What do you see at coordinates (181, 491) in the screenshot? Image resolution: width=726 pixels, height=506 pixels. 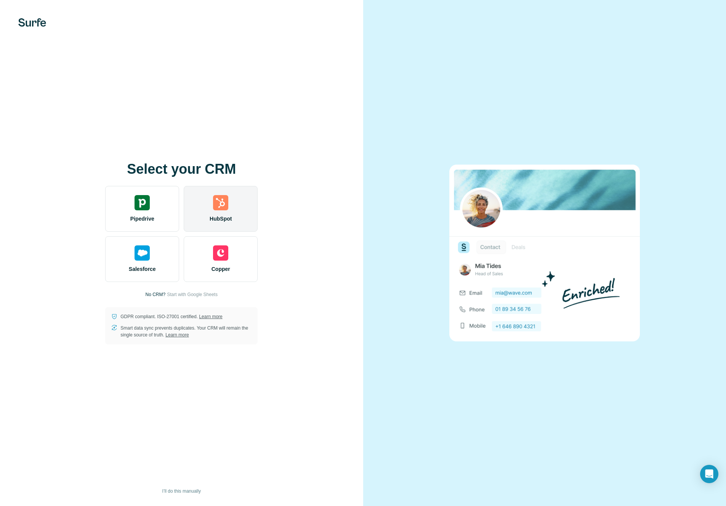 I see `span: I’ll do this manually` at bounding box center [181, 491].